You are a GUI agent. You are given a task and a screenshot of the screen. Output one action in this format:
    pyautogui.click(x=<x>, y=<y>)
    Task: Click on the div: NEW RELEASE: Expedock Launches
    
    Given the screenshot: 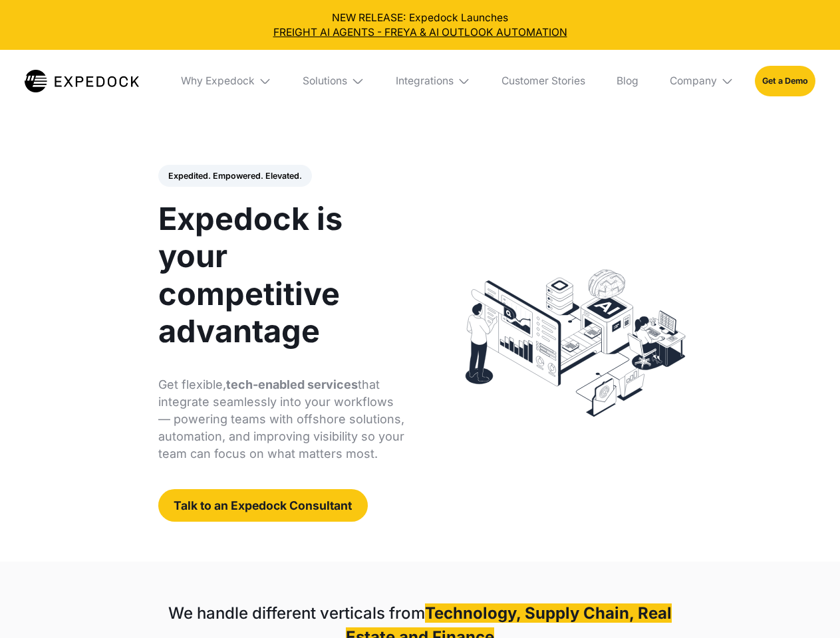 What is the action you would take?
    pyautogui.click(x=420, y=25)
    